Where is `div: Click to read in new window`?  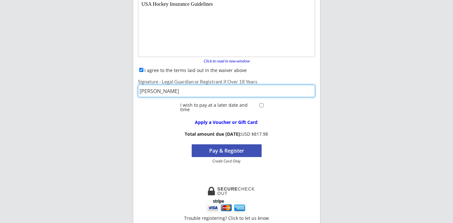 div: Click to read in new window is located at coordinates (227, 61).